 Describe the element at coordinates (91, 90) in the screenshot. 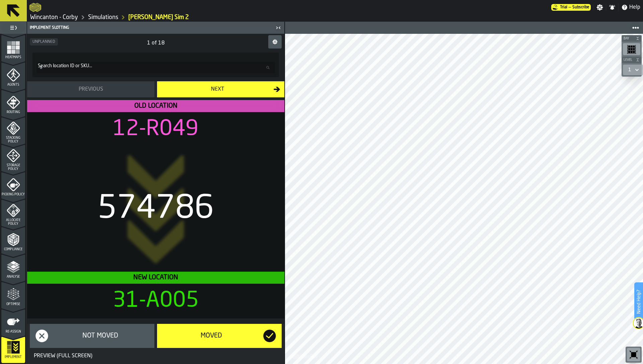

I see `button: button-Previous` at that location.